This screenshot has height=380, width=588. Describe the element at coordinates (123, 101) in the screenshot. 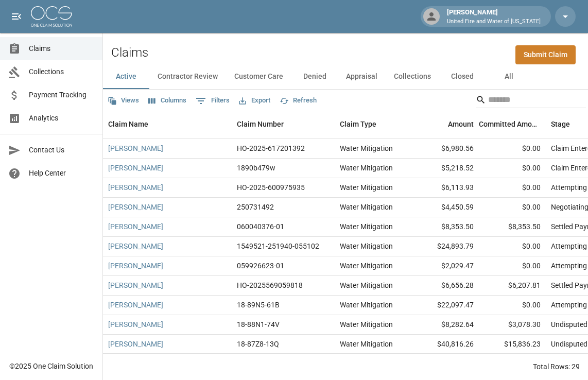

I see `button: Views` at that location.